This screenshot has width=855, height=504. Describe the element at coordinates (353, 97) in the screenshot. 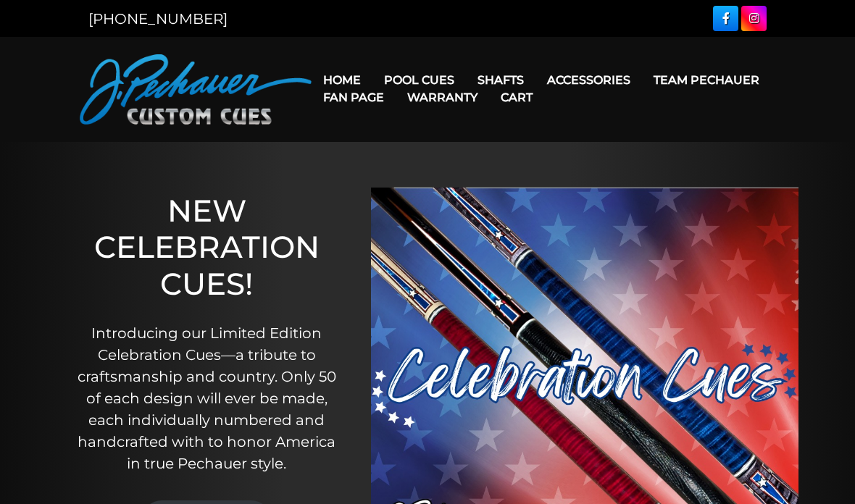

I see `a: Fan Page` at that location.